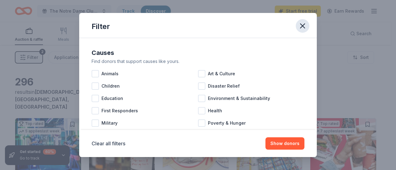 This screenshot has width=396, height=170. I want to click on button: Show donors, so click(285, 144).